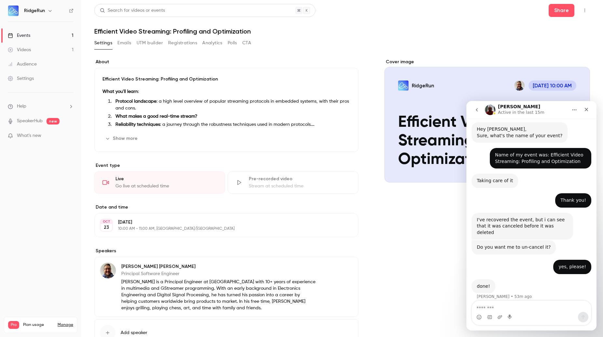  Describe the element at coordinates (44, 216) in the screenshot. I see `button: Start recording` at that location.